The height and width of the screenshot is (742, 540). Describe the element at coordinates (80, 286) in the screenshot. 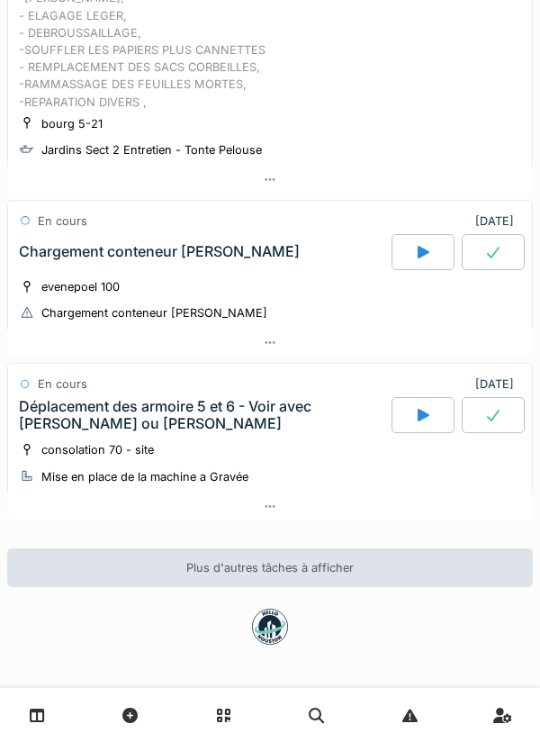

I see `div: evenepoel 100` at that location.